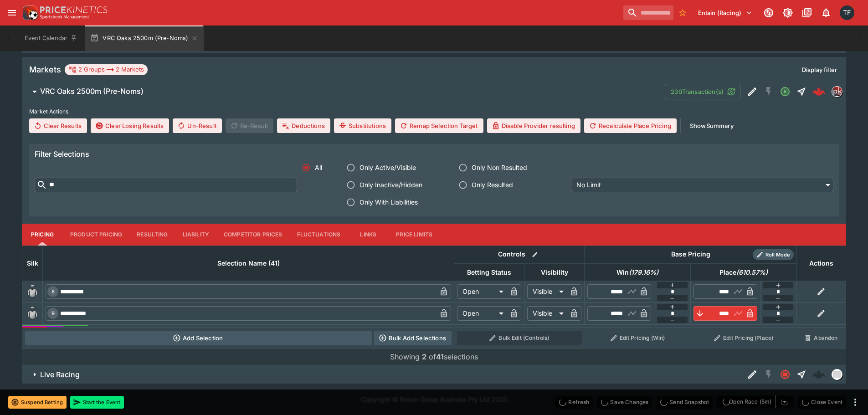  What do you see at coordinates (703, 92) in the screenshot?
I see `button: 230Transaction(s)` at bounding box center [703, 92].